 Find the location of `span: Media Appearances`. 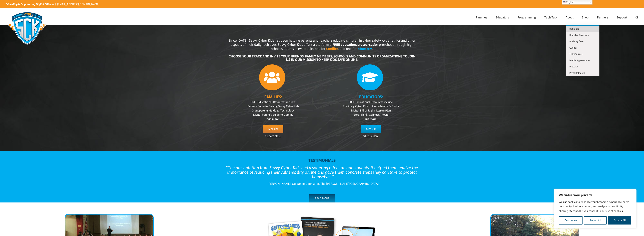

span: Media Appearances is located at coordinates (580, 60).